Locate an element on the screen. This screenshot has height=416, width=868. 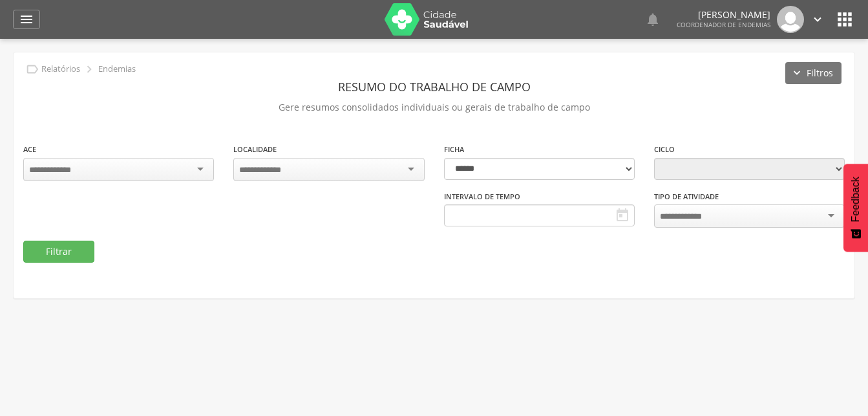
p: Relatórios is located at coordinates (60, 69).